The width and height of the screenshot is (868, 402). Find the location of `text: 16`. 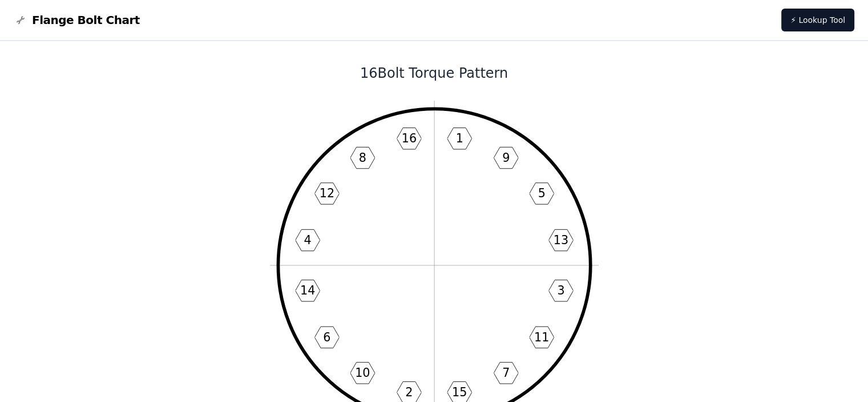

text: 16 is located at coordinates (409, 138).